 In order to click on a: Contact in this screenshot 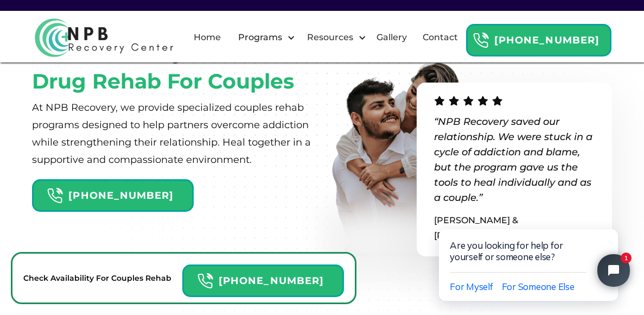, I will do `click(440, 37)`.